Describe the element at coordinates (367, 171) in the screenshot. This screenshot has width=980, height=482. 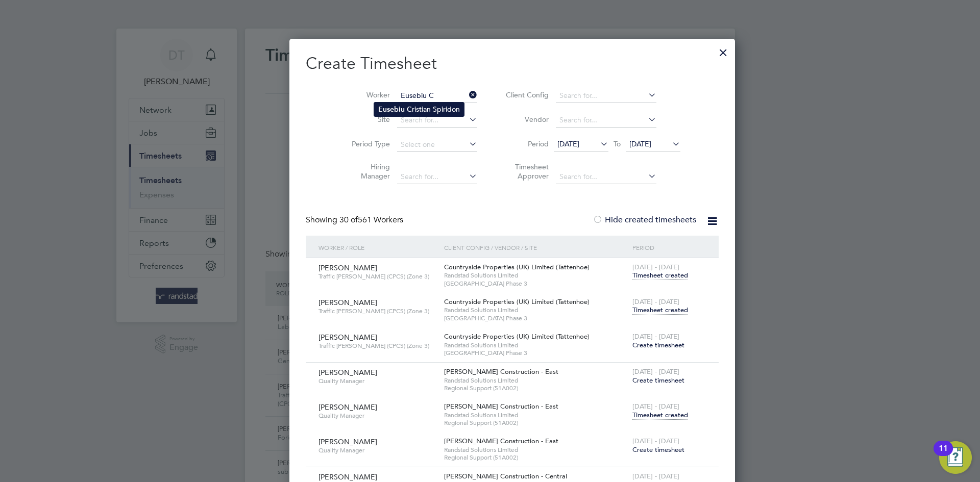
I see `label: Hiring Manager` at that location.